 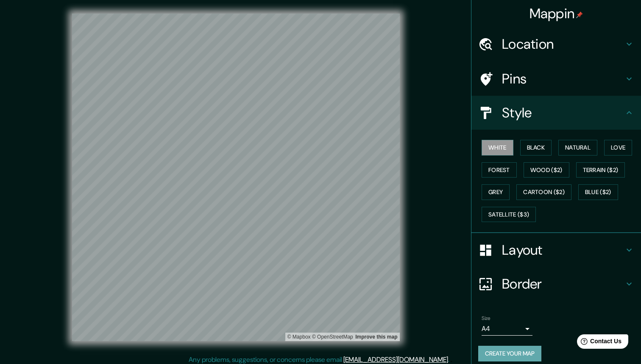 What do you see at coordinates (507, 329) in the screenshot?
I see `div: A4` at bounding box center [507, 329].